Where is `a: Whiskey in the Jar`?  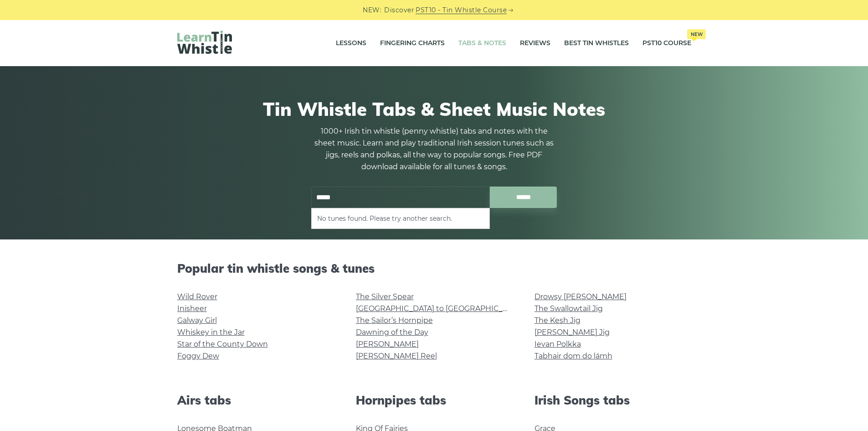
a: Whiskey in the Jar is located at coordinates (211, 332).